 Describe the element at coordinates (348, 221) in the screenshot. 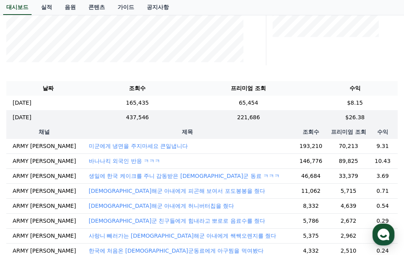

I see `td: 2,672` at that location.